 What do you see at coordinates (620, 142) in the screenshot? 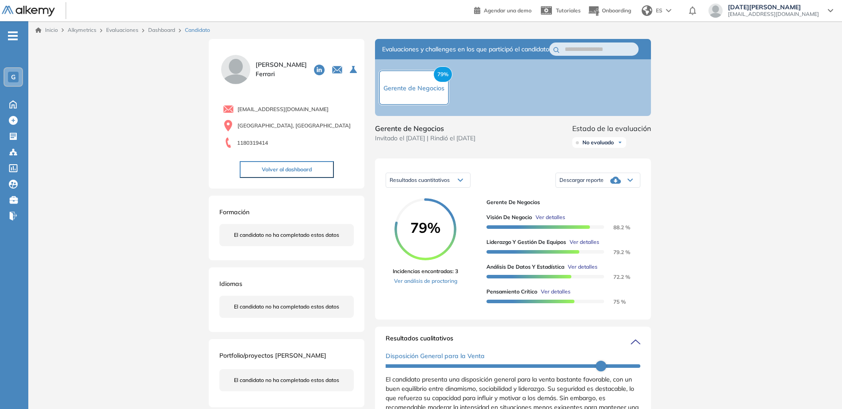
I see `img: Ícono de flecha` at bounding box center [620, 142].